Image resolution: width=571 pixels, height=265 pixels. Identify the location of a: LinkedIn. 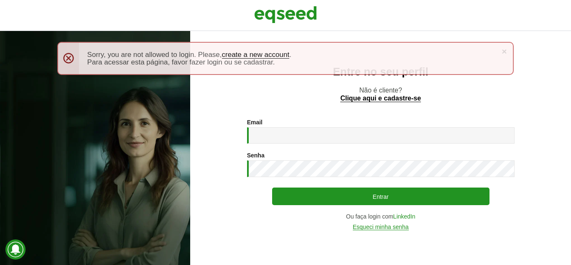
(404, 216).